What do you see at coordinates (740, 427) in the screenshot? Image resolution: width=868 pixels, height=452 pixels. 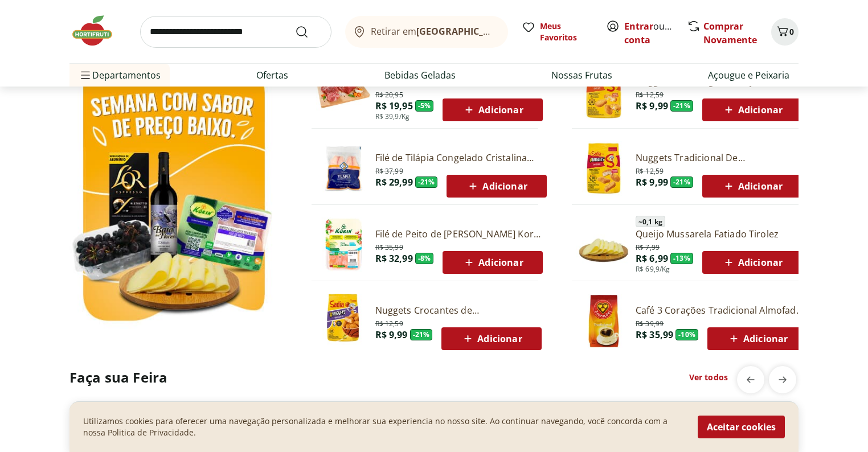 I see `button: Aceitar cookies` at bounding box center [740, 427].